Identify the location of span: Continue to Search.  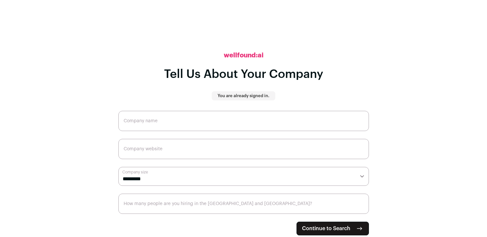
(326, 229).